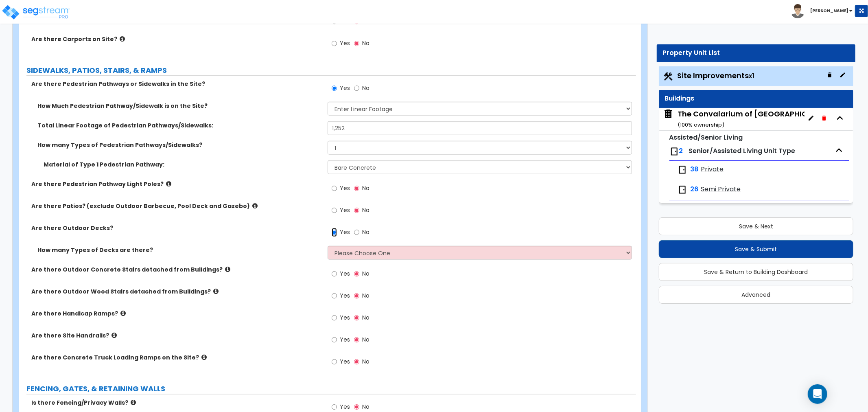 The image size is (868, 412). What do you see at coordinates (176, 270) in the screenshot?
I see `label: Are there Outdoor Concrete Stairs detached from Buildings?` at bounding box center [176, 270].